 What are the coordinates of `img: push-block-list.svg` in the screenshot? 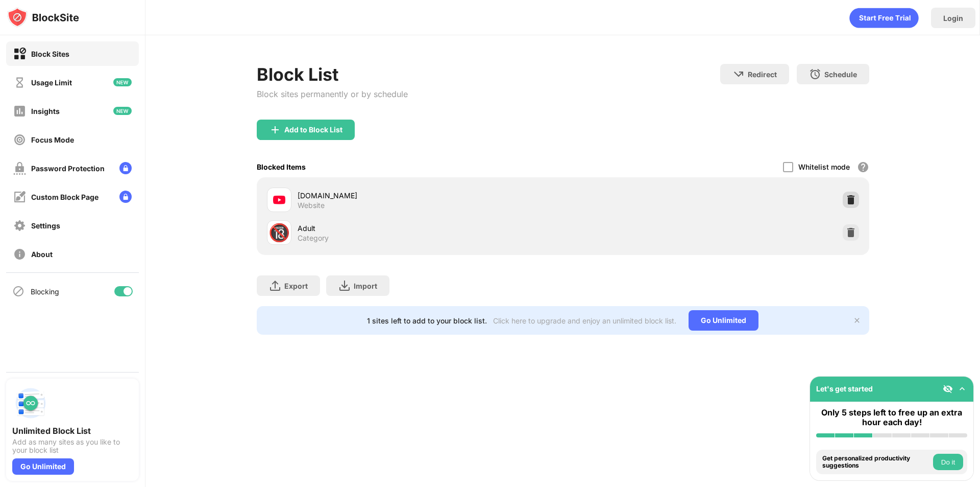 It's located at (31, 403).